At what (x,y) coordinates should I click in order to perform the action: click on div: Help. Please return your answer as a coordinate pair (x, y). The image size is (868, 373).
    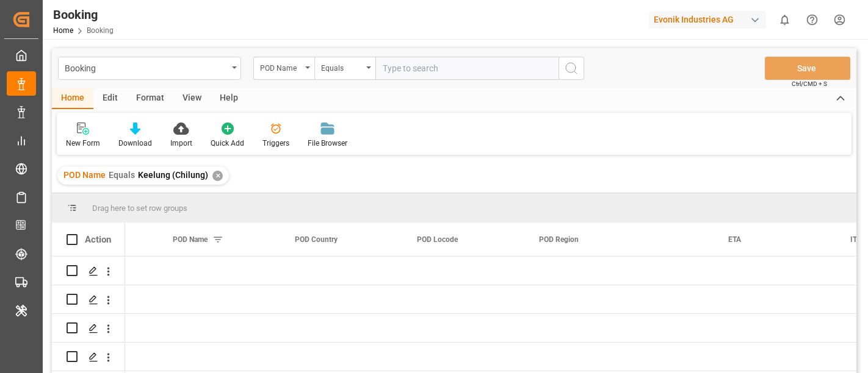
    Looking at the image, I should click on (229, 99).